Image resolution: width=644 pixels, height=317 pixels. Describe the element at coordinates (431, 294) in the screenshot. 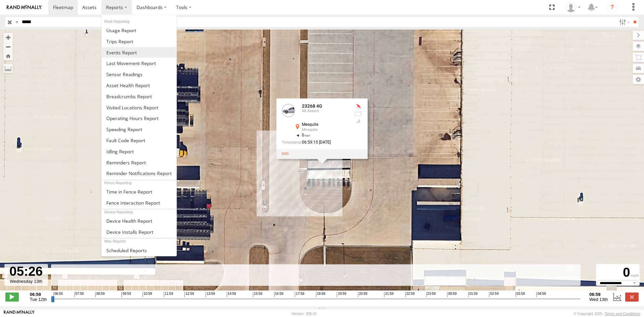

I see `span: 23:59` at that location.